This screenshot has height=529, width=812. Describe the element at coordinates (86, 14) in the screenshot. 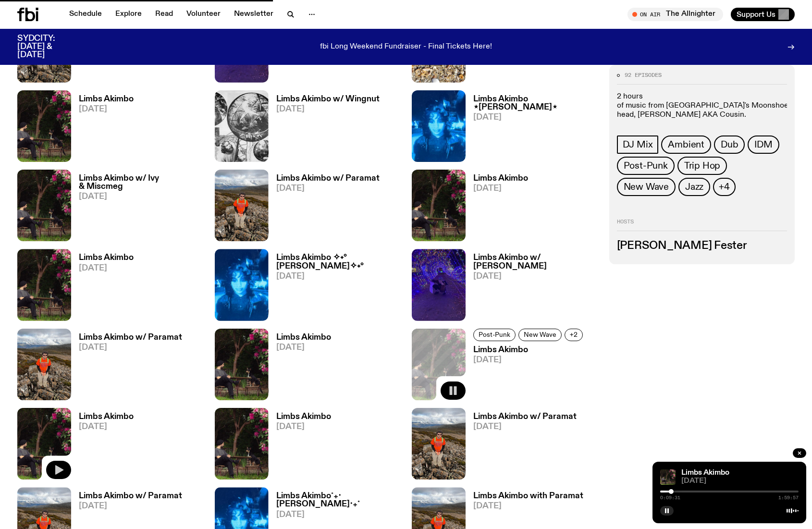

I see `a: Schedule` at that location.